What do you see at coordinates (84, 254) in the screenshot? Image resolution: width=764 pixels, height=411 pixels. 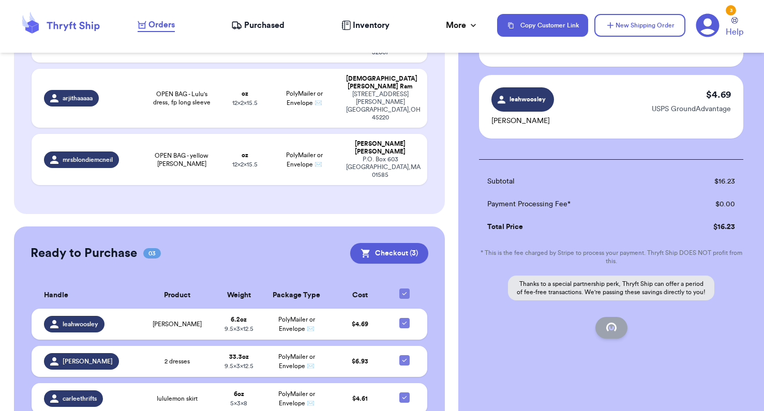 I see `h2: Ready to Purchase` at bounding box center [84, 254].